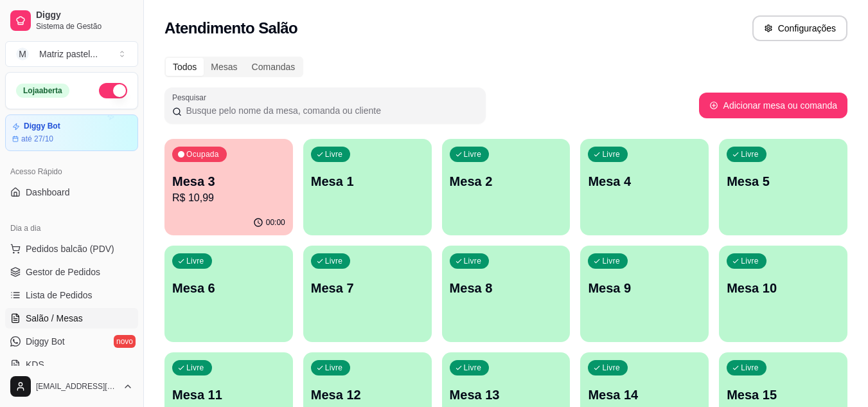 The image size is (868, 407). I want to click on p: Mesa 14, so click(645, 395).